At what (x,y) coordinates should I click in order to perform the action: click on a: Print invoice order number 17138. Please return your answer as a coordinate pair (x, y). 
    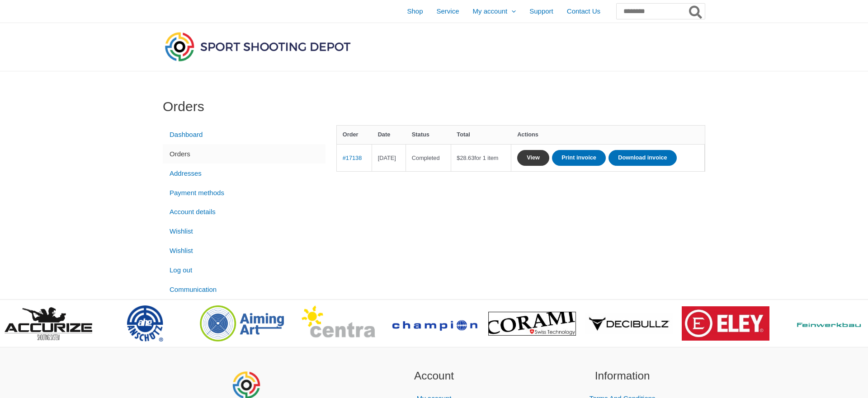
    Looking at the image, I should click on (579, 158).